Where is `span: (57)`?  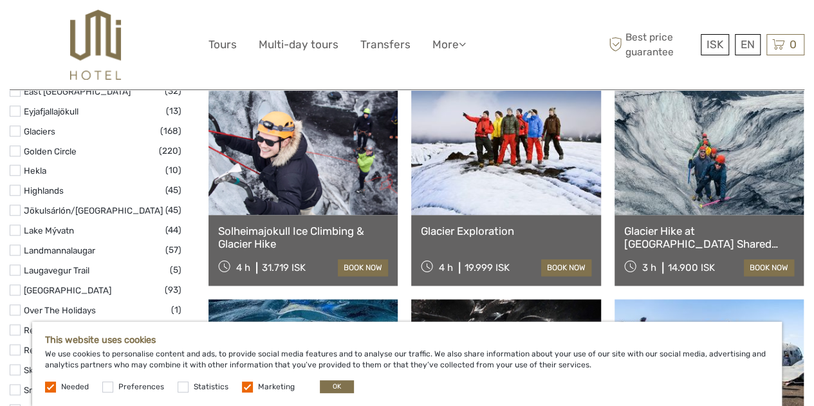
span: (57) is located at coordinates (173, 250).